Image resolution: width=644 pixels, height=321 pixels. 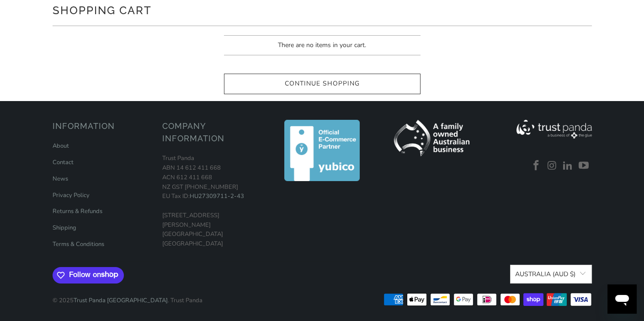 I want to click on a: Trust Panda Australia on LinkedIn, so click(x=568, y=166).